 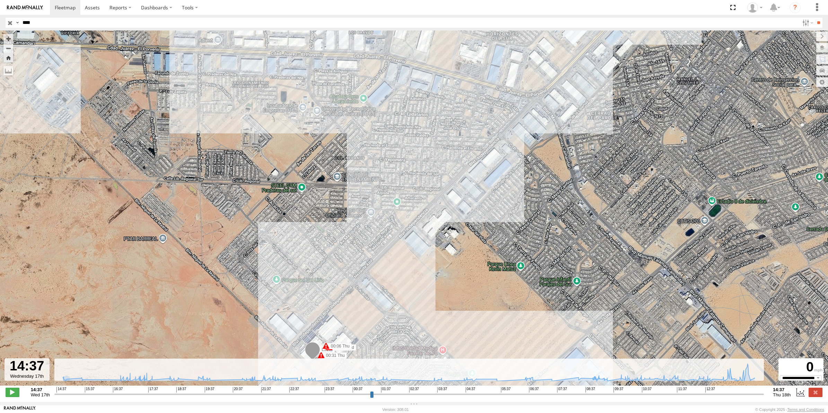 What do you see at coordinates (414, 390) in the screenshot?
I see `span: 02:37` at bounding box center [414, 390].